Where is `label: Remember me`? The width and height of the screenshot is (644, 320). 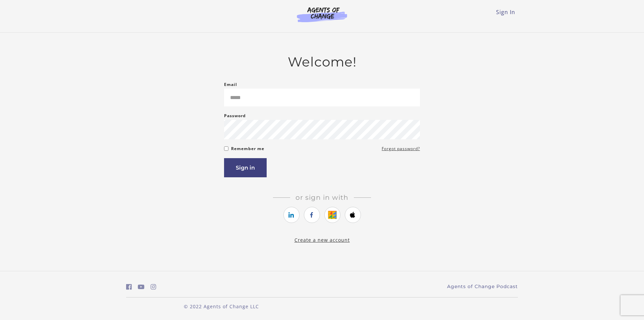 label: Remember me is located at coordinates (248, 148).